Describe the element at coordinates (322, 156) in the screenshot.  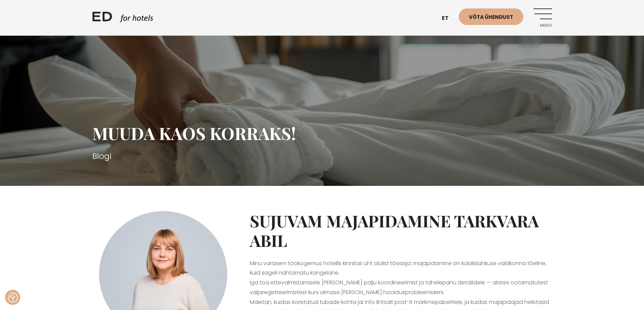
I see `h3: Blogi` at that location.